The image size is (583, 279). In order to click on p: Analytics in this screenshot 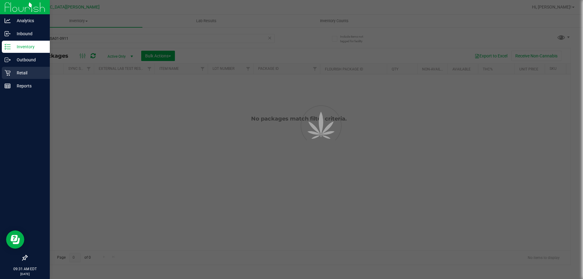, I will do `click(29, 21)`.